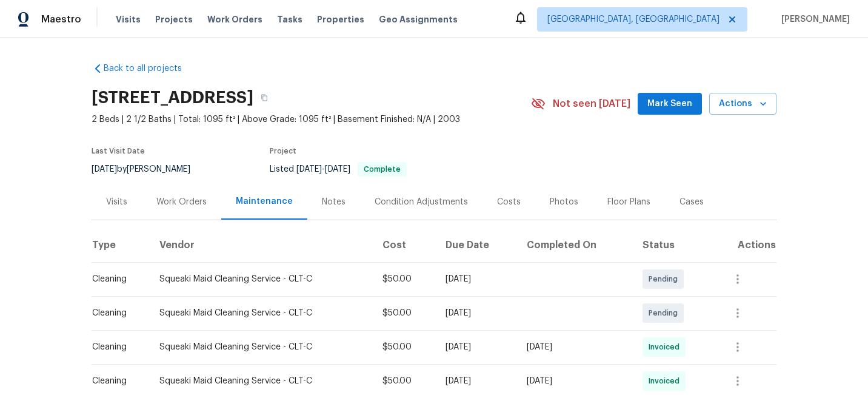 The image size is (868, 395). What do you see at coordinates (575, 245) in the screenshot?
I see `th: Completed On` at bounding box center [575, 245].